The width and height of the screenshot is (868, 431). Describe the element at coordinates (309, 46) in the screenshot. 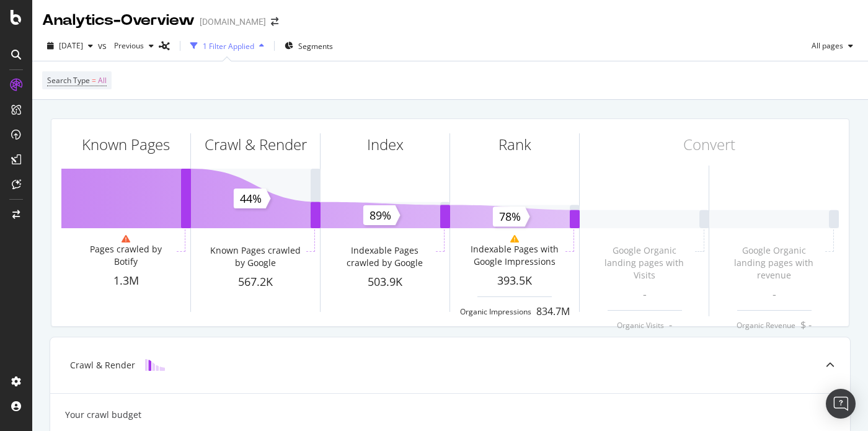

I see `button: Segments` at that location.